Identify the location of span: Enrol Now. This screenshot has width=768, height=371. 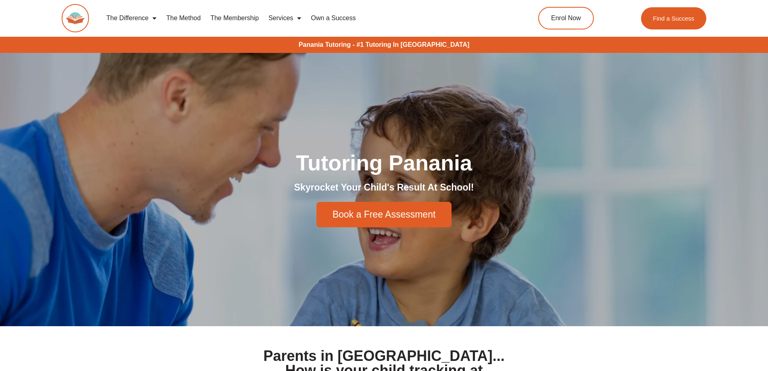
(566, 18).